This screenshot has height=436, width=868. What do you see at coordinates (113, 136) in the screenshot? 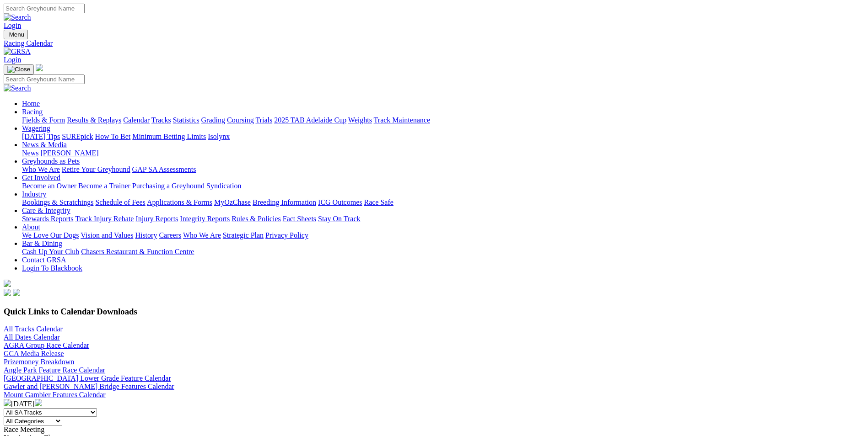
I see `a: How To Bet` at bounding box center [113, 136].